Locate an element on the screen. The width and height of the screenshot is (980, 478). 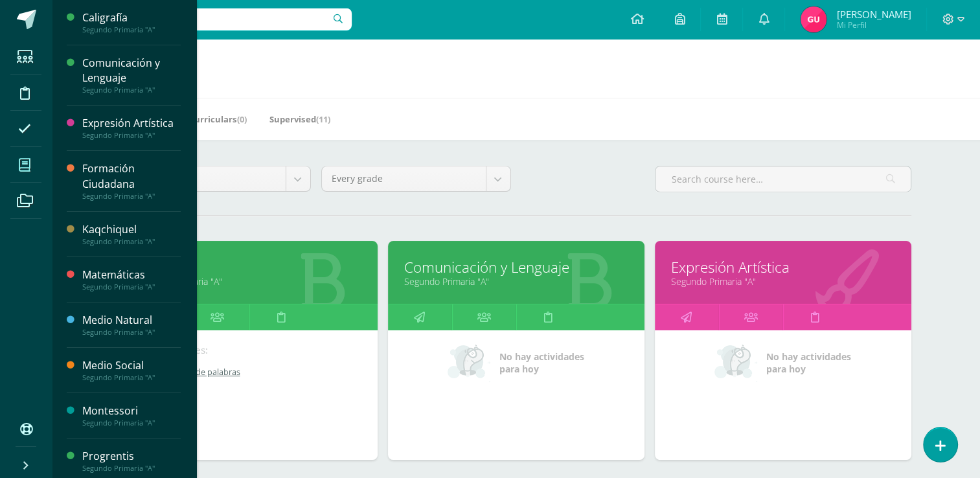
span: (11) is located at coordinates (323, 120).